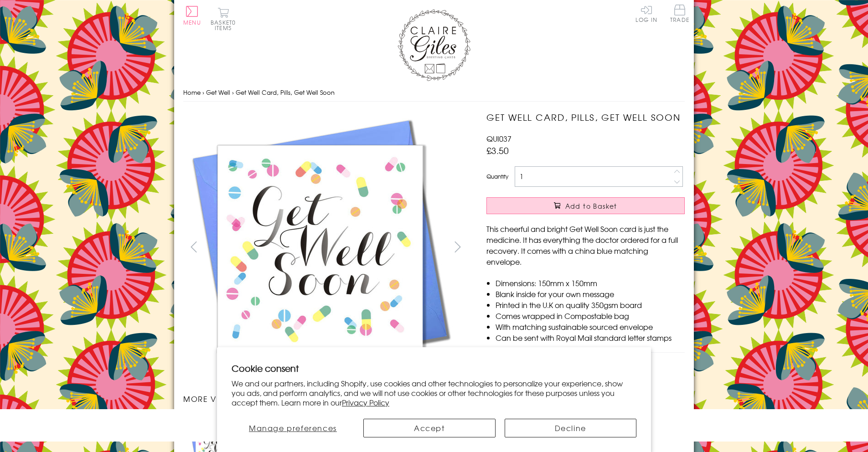 Image resolution: width=868 pixels, height=452 pixels. Describe the element at coordinates (434, 392) in the screenshot. I see `p: We and our partners, including Shopify, use cookies and other technologies to personalize your ex...` at that location.